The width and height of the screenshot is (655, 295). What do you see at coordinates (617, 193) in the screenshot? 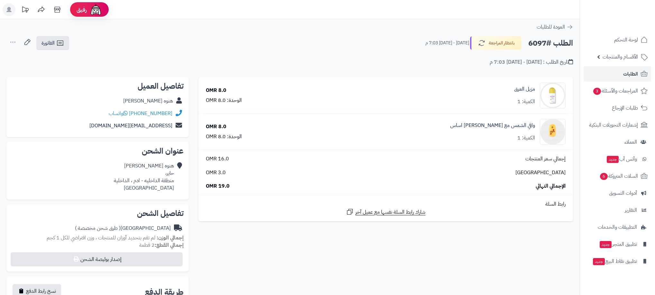
I see `a: أدوات التسويق` at bounding box center [617, 193].